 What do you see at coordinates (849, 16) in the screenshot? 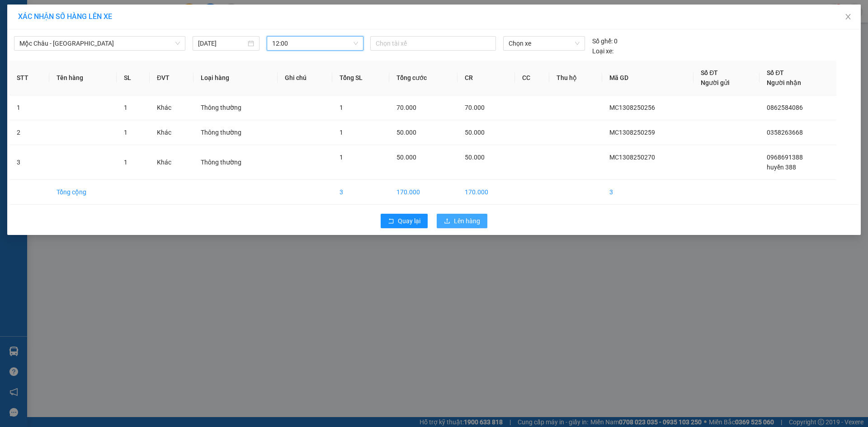
I see `span: close` at bounding box center [849, 16].